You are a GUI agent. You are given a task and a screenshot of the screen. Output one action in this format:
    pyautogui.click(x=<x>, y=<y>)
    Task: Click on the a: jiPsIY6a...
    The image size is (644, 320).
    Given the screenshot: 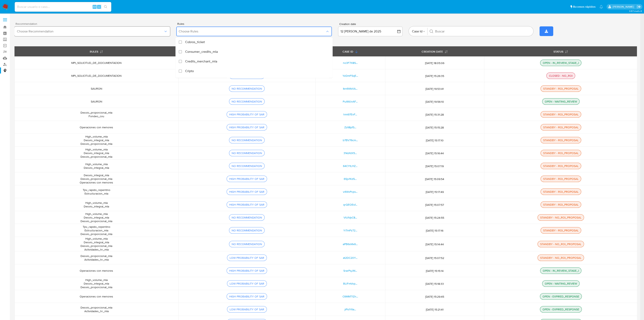 What is the action you would take?
    pyautogui.click(x=350, y=309)
    